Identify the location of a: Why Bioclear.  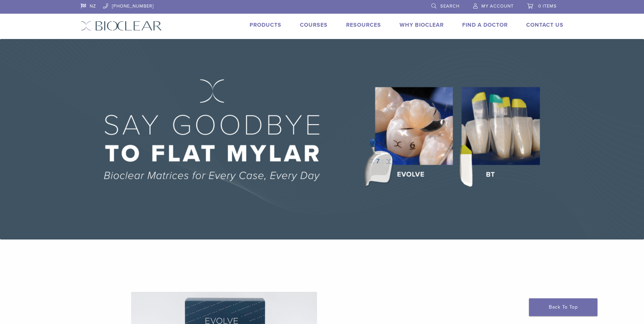
(422, 25).